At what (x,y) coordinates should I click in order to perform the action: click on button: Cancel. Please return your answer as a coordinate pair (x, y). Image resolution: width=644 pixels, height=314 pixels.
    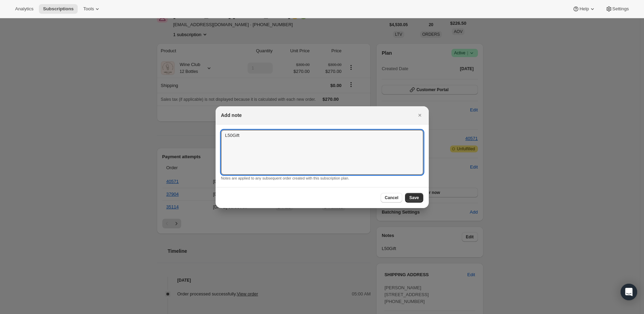
    Looking at the image, I should click on (391, 198).